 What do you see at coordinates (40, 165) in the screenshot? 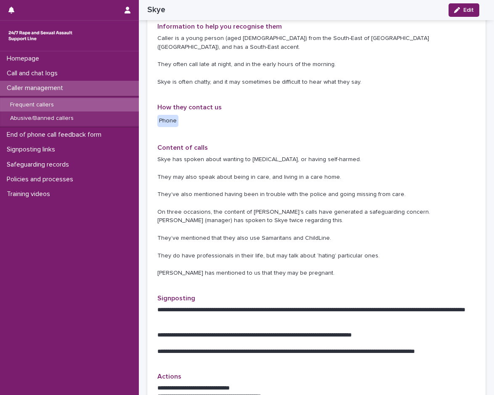
I see `p: Safeguarding records` at bounding box center [40, 165].